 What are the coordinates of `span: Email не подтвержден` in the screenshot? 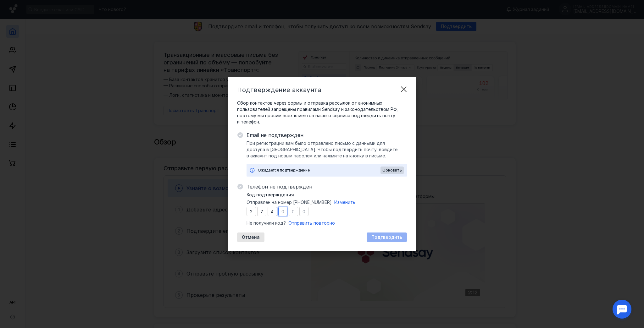 It's located at (327, 135).